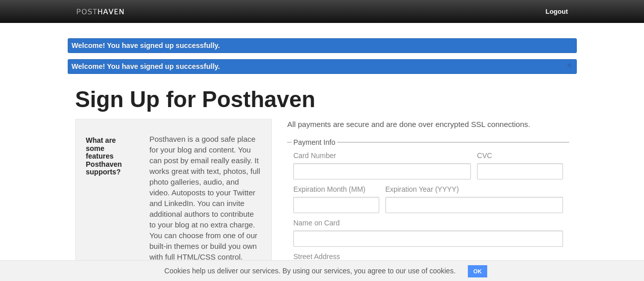 The width and height of the screenshot is (644, 281). I want to click on h1: Sign Up for Posthaven, so click(322, 99).